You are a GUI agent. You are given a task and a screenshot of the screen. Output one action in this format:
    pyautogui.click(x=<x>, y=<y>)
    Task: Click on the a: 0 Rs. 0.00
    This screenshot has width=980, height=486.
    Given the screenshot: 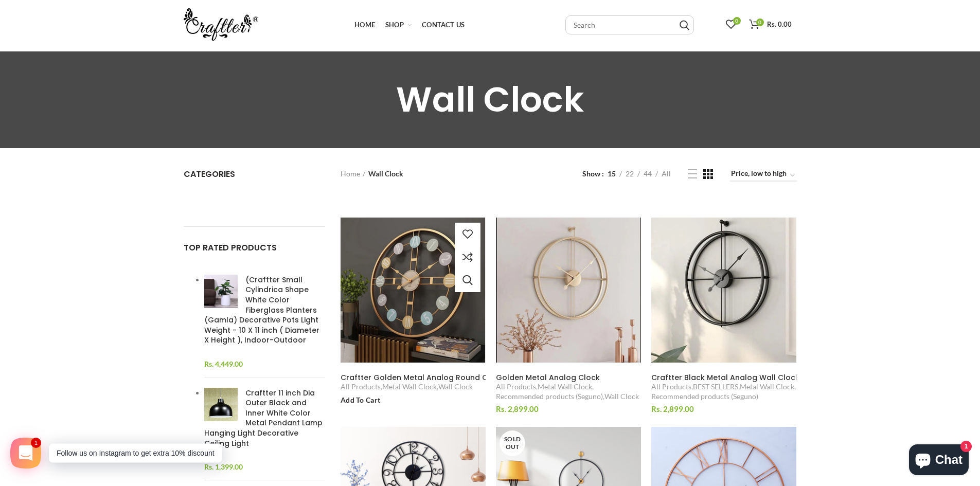 What is the action you would take?
    pyautogui.click(x=770, y=25)
    